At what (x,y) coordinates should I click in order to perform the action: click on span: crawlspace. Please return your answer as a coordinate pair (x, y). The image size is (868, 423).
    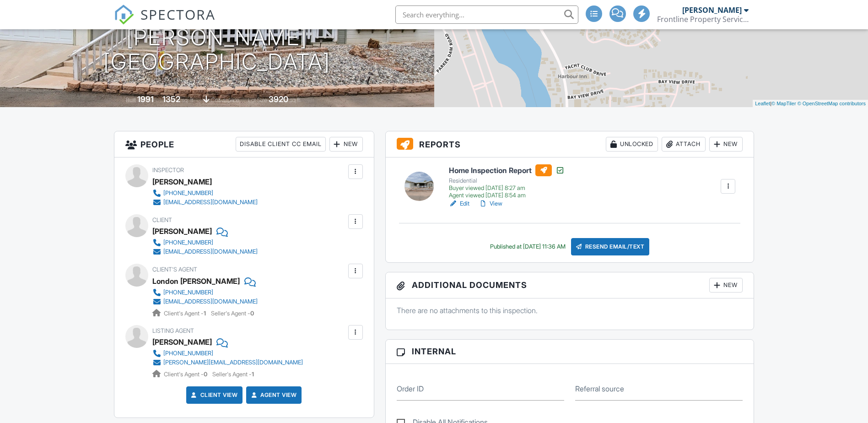
    Looking at the image, I should click on (225, 99).